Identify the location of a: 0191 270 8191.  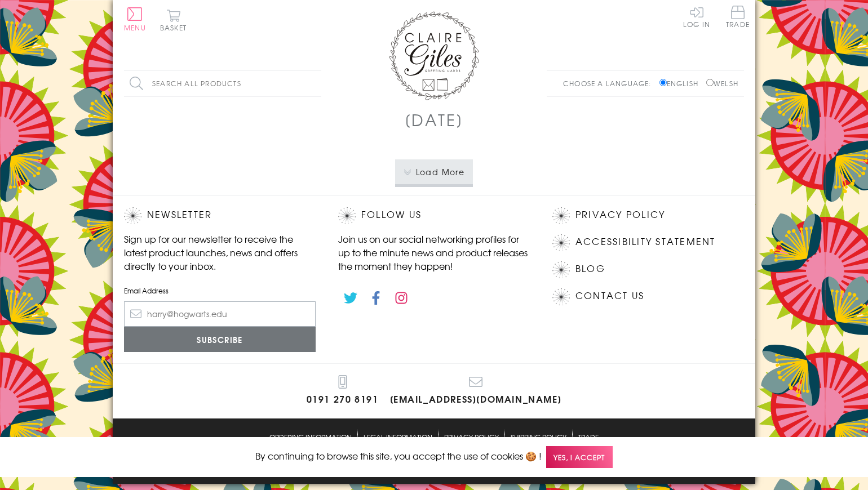
(343, 391).